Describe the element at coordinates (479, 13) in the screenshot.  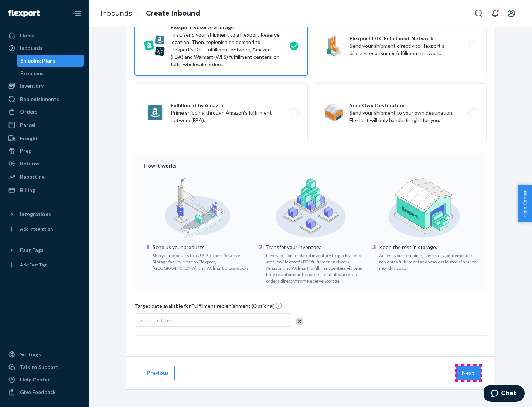
I see `button: Open Search Box` at that location.